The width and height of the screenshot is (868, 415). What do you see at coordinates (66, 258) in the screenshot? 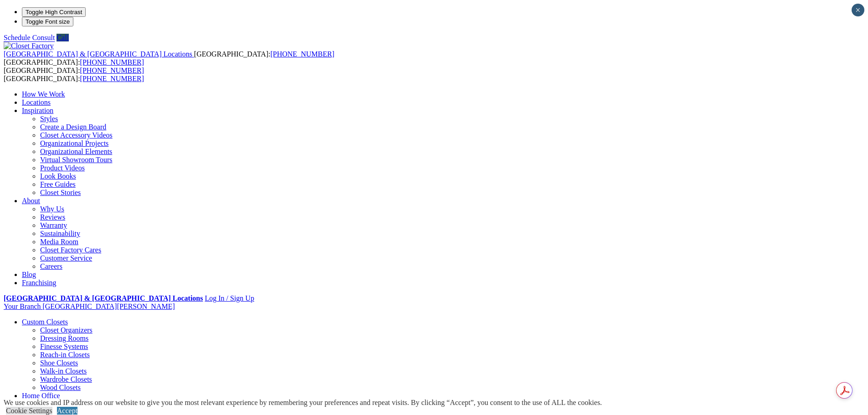
I see `a: Customer Service` at bounding box center [66, 258].